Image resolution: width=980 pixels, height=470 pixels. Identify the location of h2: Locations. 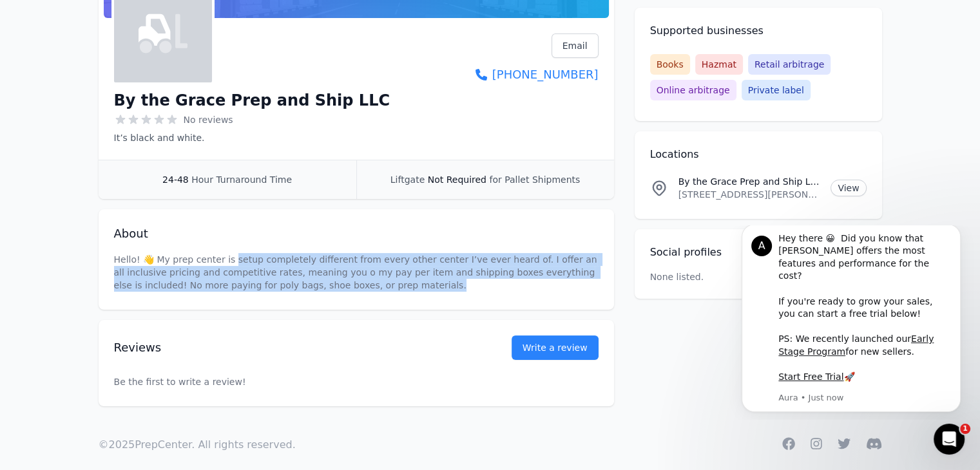
(758, 154).